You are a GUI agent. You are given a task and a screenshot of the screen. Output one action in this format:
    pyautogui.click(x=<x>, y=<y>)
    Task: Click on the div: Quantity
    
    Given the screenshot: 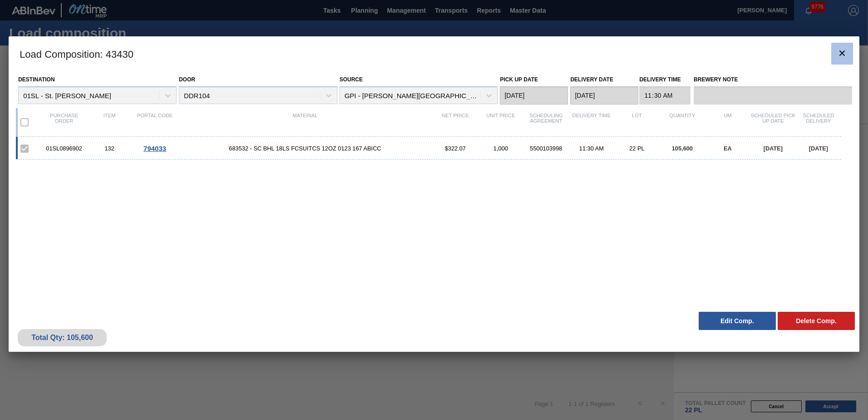 What is the action you would take?
    pyautogui.click(x=682, y=123)
    